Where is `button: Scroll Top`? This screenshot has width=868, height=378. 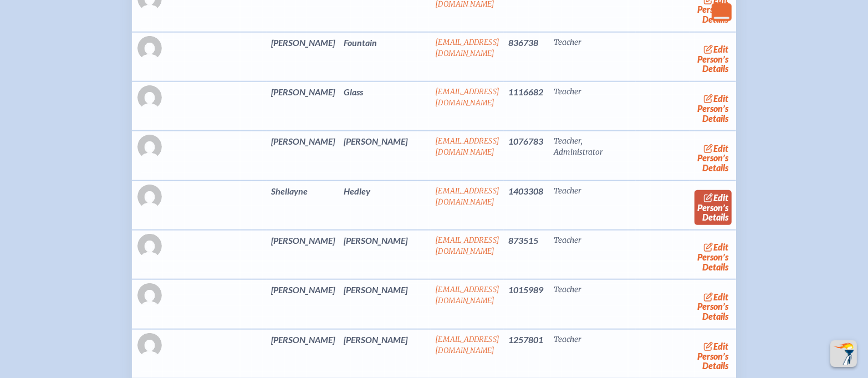 button: Scroll Top is located at coordinates (843, 353).